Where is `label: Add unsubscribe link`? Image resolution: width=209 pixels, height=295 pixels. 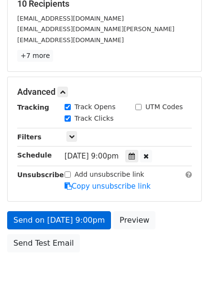 label: Add unsubscribe link is located at coordinates (110, 174).